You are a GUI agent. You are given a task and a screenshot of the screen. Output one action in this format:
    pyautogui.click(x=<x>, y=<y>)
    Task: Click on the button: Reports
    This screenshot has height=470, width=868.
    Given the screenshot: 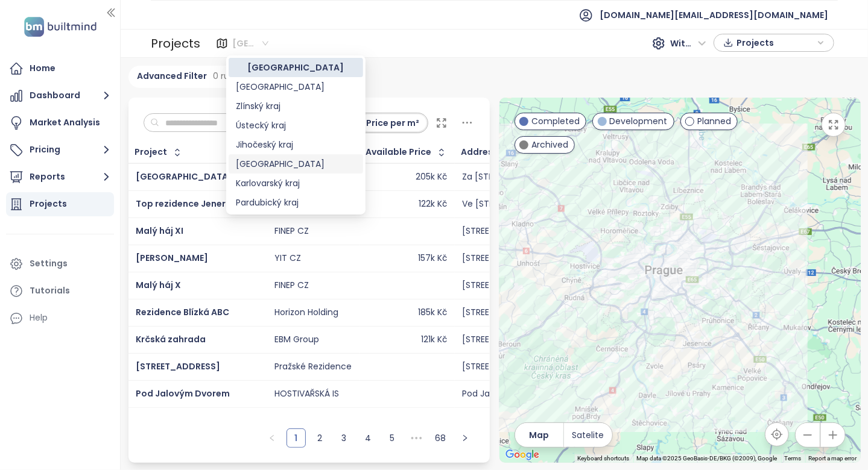 What is the action you would take?
    pyautogui.click(x=60, y=177)
    